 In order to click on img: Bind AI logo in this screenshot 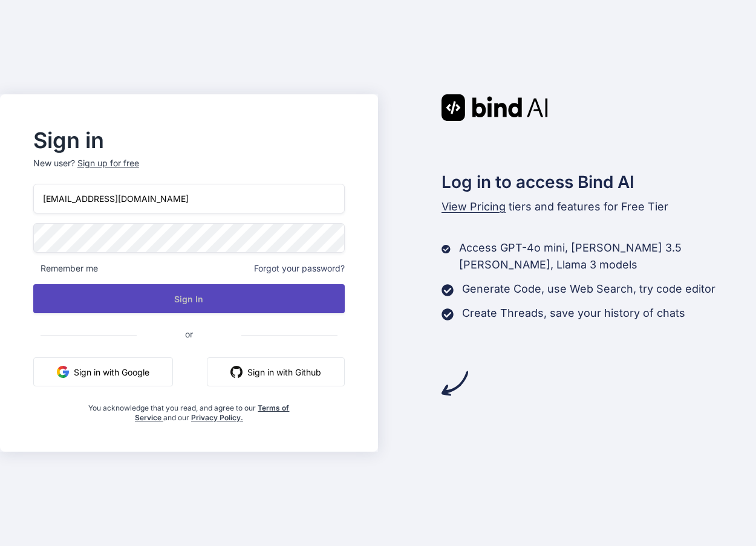, I will do `click(495, 108)`.